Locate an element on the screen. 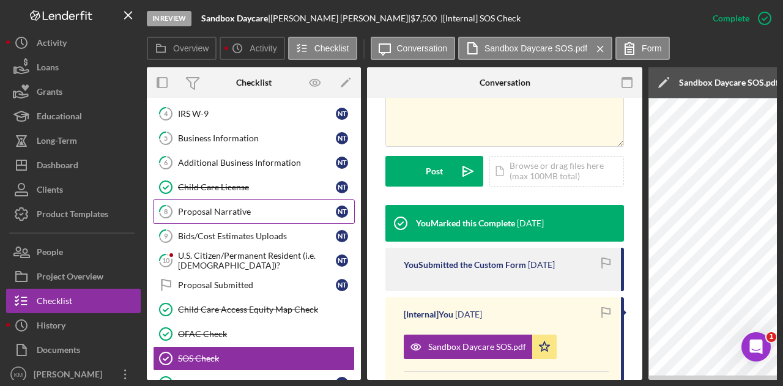 Image resolution: width=783 pixels, height=386 pixels. div: Post is located at coordinates (435, 171).